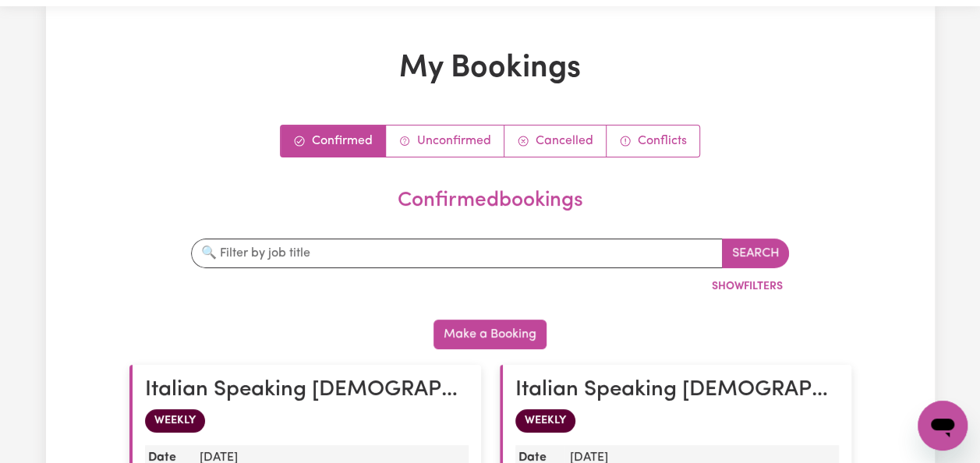  I want to click on button: ShowFilters, so click(746, 286).